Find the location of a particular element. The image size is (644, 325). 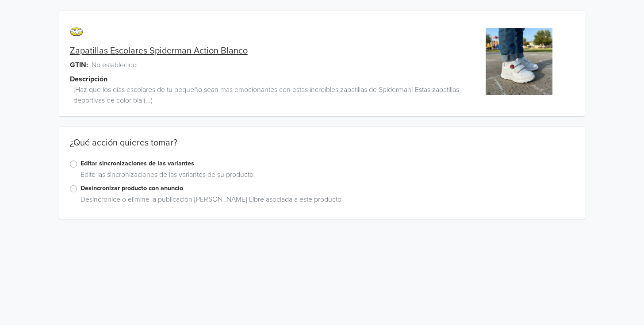

div: Edite las sincronizaciones de las variantes de su producto. is located at coordinates (325, 177).